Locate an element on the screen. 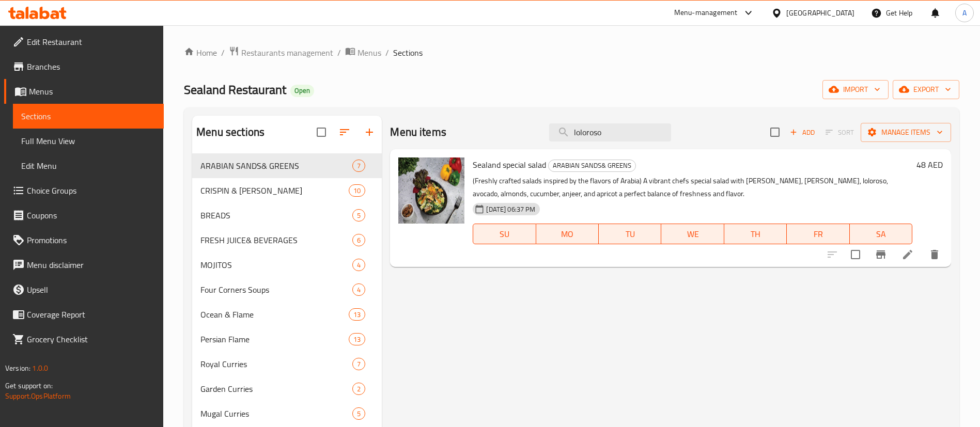  div: Persian Flame is located at coordinates (274, 339).